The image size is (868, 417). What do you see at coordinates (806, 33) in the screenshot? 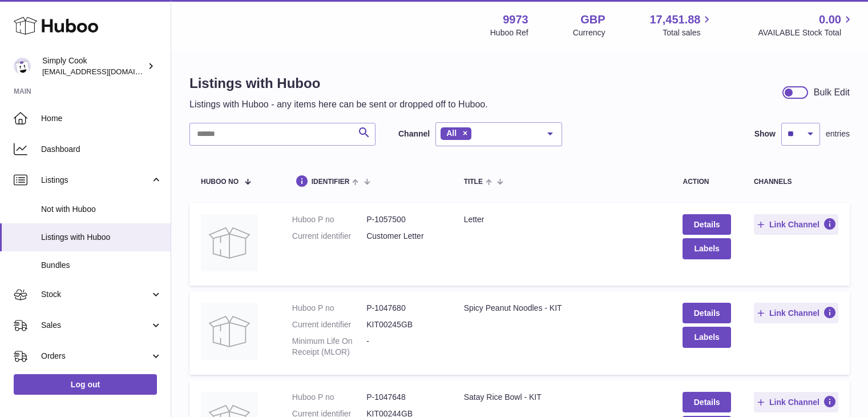
I see `span: AVAILABLE Stock Total` at bounding box center [806, 33].